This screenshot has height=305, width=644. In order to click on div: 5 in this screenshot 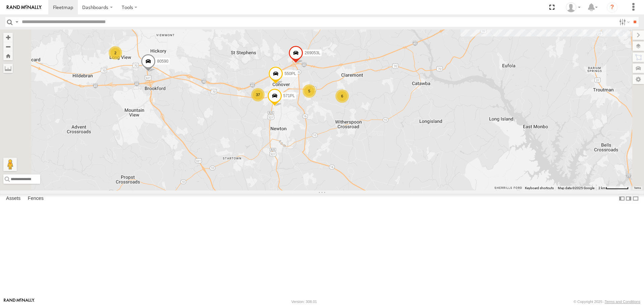, I will do `click(309, 91)`.